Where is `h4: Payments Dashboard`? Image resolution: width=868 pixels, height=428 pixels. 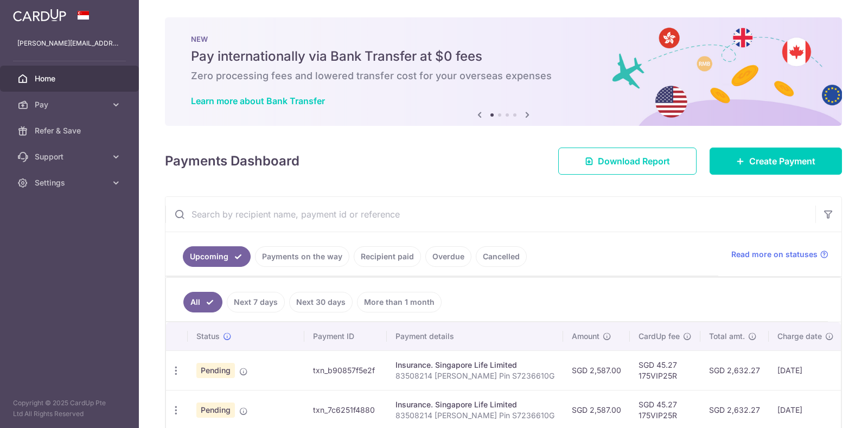 h4: Payments Dashboard is located at coordinates (232, 161).